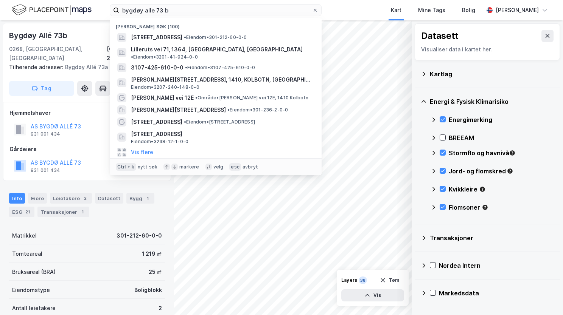 The height and width of the screenshot is (315, 563). Describe the element at coordinates (52, 10) in the screenshot. I see `img: logo.f888ab2527a4732fd821a326f86c7f29.svg` at that location.